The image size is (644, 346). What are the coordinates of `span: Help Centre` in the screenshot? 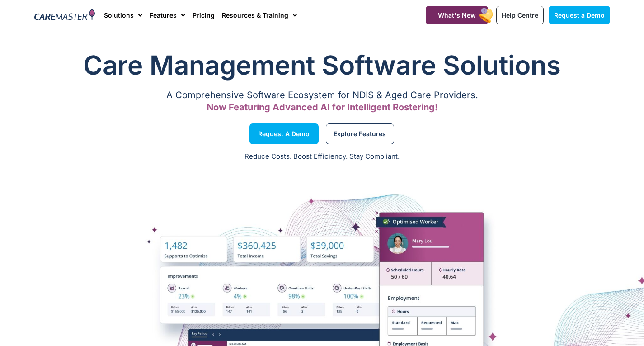 It's located at (520, 15).